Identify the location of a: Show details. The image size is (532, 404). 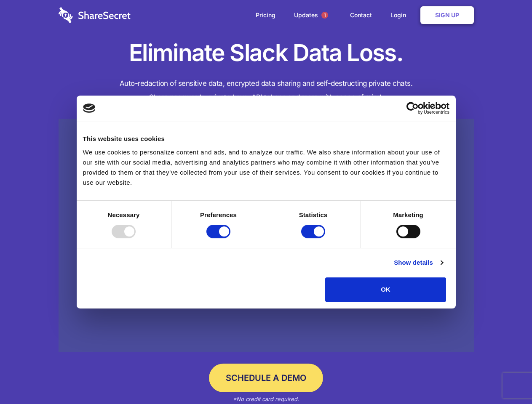
(419, 263).